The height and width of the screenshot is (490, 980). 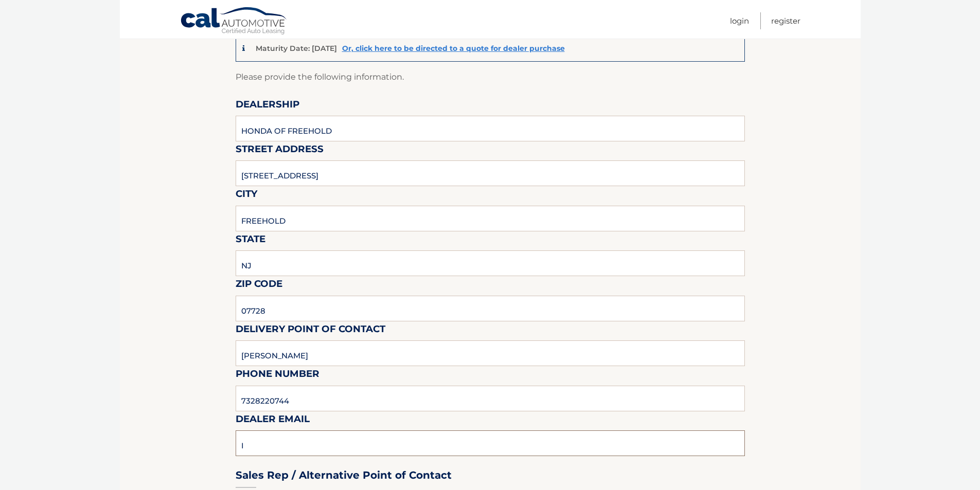 I want to click on a: Login, so click(x=739, y=21).